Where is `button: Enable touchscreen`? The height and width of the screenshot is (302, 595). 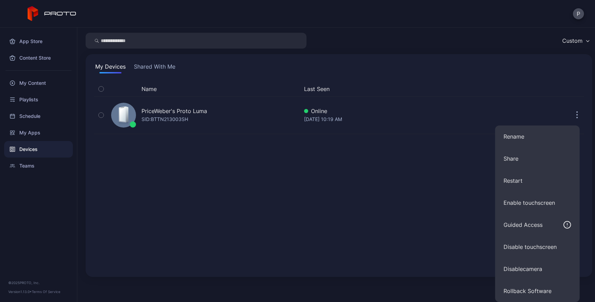 button: Enable touchscreen is located at coordinates (537, 203).